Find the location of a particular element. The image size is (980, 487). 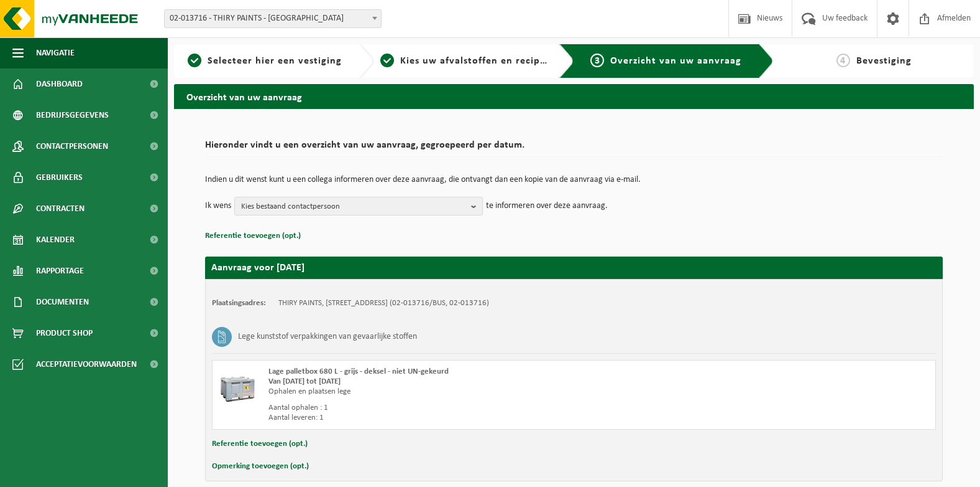

h2: Overzicht van uw aanvraag is located at coordinates (574, 96).